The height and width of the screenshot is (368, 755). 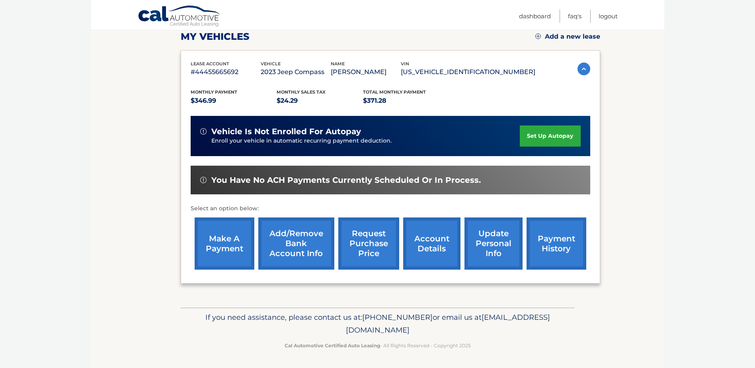 I want to click on h2: my vehicles, so click(x=215, y=37).